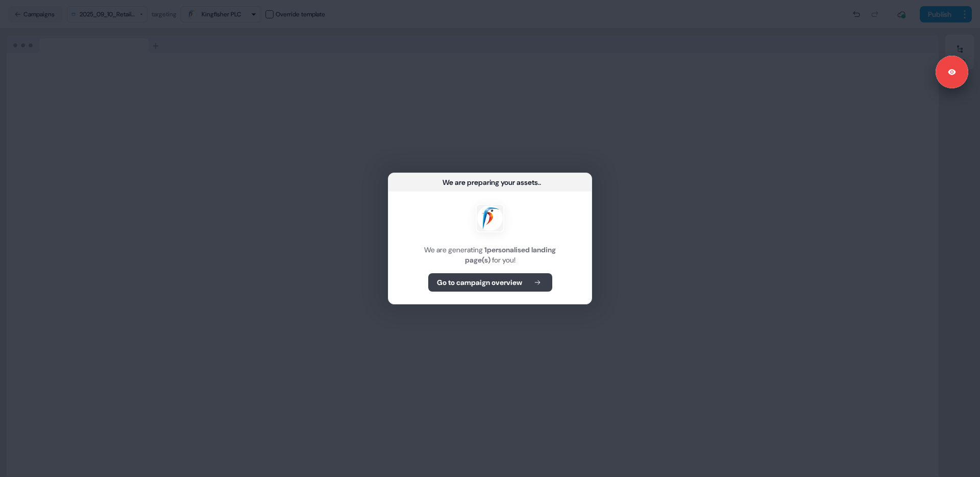 The image size is (980, 477). What do you see at coordinates (490, 182) in the screenshot?
I see `div: We are preparing your assets` at bounding box center [490, 182].